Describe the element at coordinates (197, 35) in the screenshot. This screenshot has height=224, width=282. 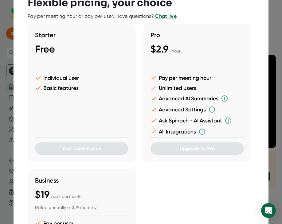
I see `h3: Pro` at that location.